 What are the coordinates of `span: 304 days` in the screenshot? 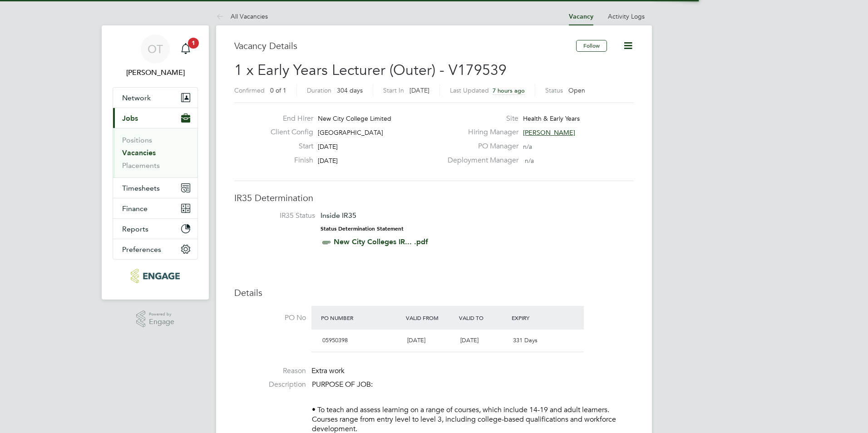 It's located at (349, 91).